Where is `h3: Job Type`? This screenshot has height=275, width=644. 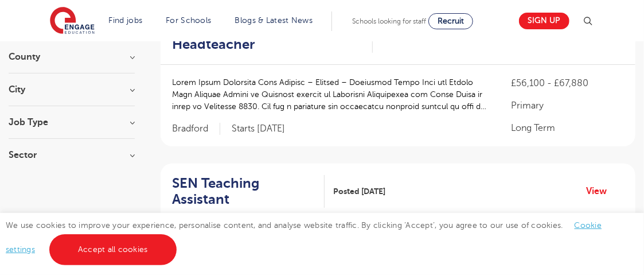
h3: Job Type is located at coordinates (72, 122).